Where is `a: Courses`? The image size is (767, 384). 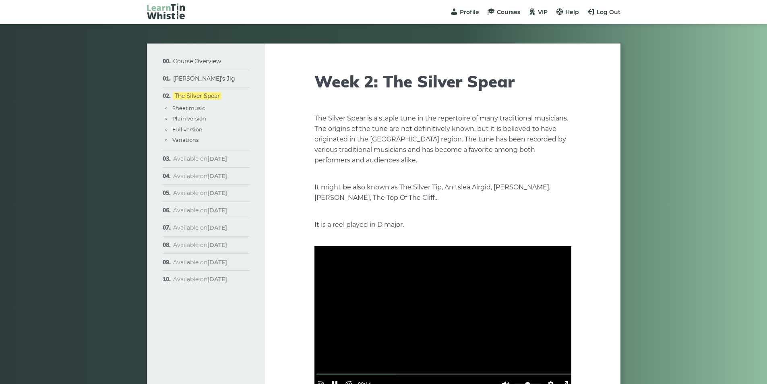
a: Courses is located at coordinates (504, 12).